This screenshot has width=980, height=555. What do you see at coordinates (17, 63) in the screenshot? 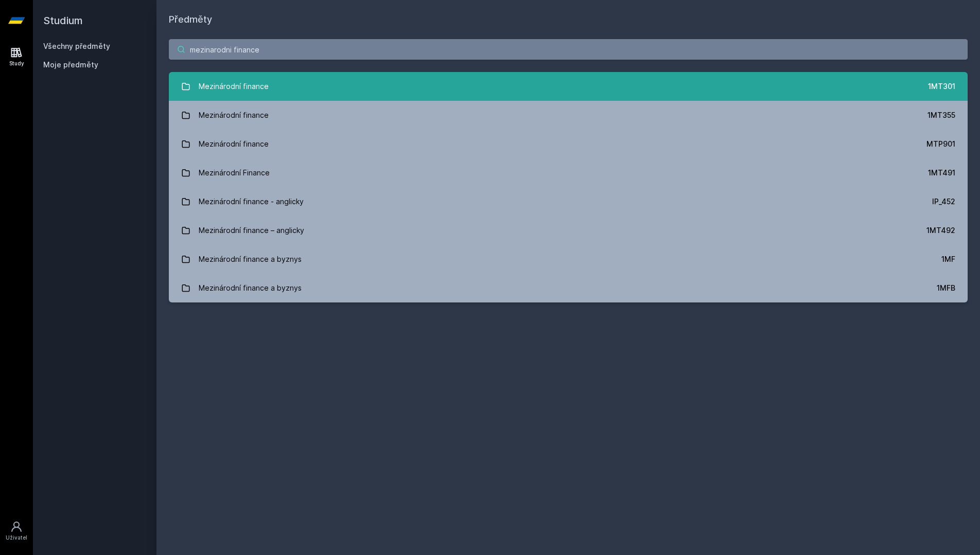
I see `div: Study` at bounding box center [17, 63].